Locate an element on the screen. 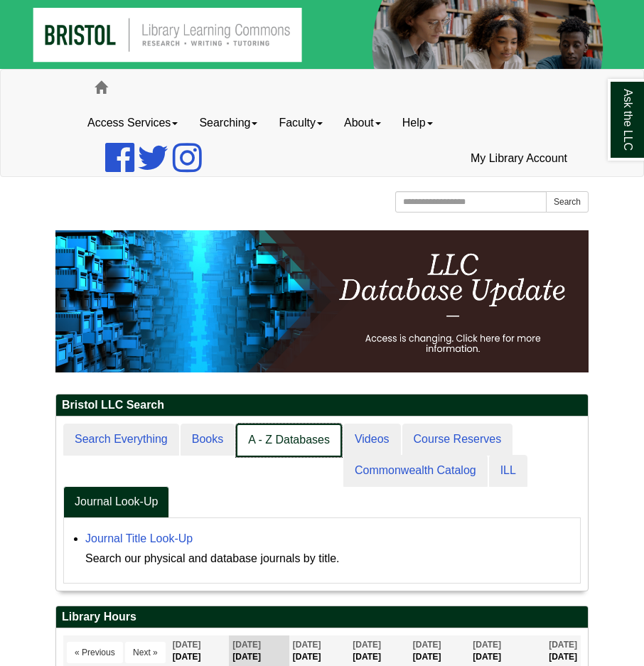 The width and height of the screenshot is (644, 666). a: ILL is located at coordinates (508, 471).